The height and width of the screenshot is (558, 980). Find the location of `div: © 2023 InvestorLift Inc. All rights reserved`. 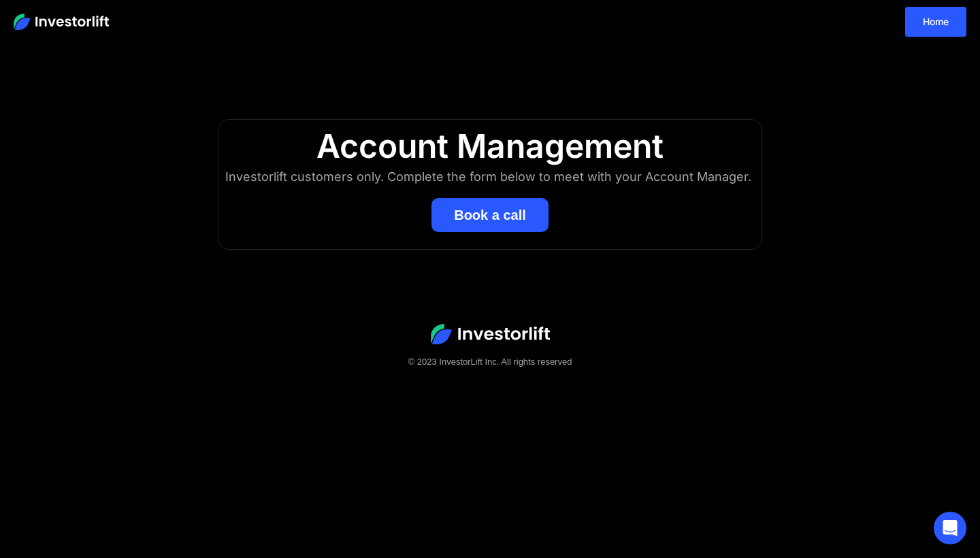

div: © 2023 InvestorLift Inc. All rights reserved is located at coordinates (490, 362).